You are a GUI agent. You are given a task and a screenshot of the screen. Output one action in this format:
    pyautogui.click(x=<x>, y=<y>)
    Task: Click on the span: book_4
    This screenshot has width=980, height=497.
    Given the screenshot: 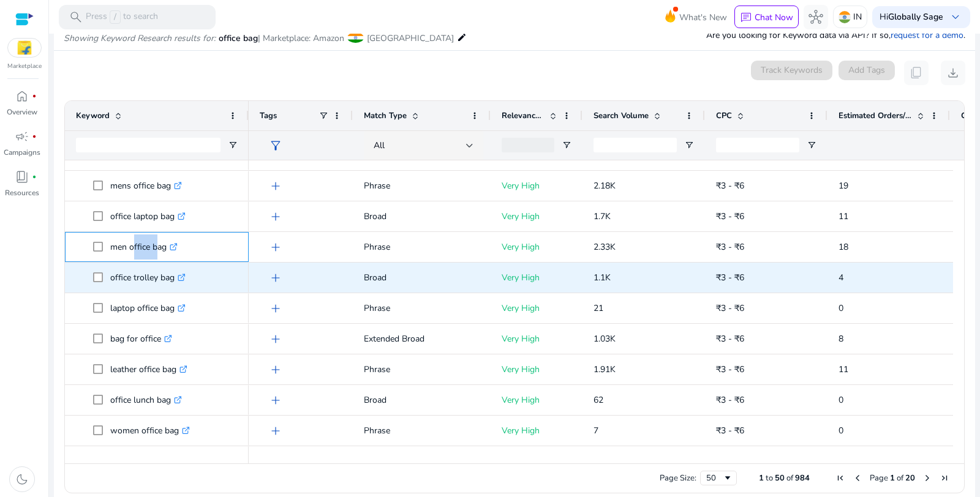 What is the action you would take?
    pyautogui.click(x=22, y=177)
    